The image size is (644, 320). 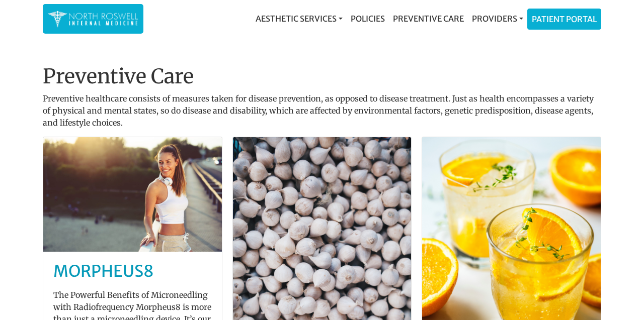 I want to click on a: Providers, so click(x=498, y=18).